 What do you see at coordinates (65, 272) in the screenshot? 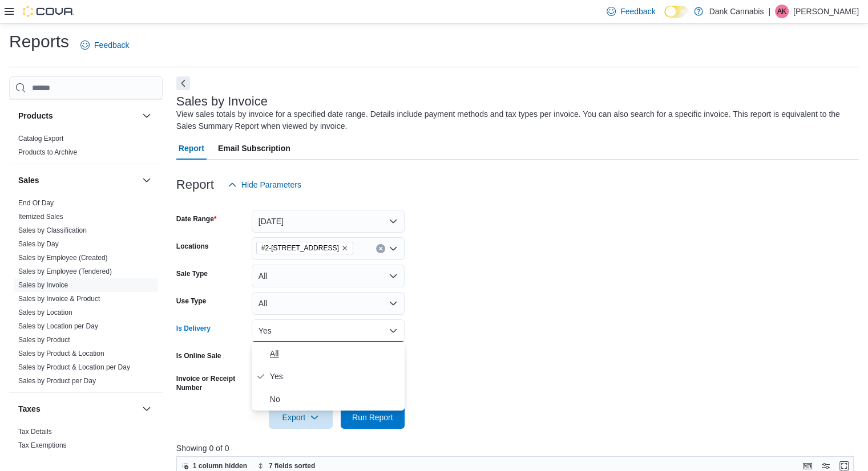
I see `span: Sales by Employee (Tendered)` at bounding box center [65, 272].